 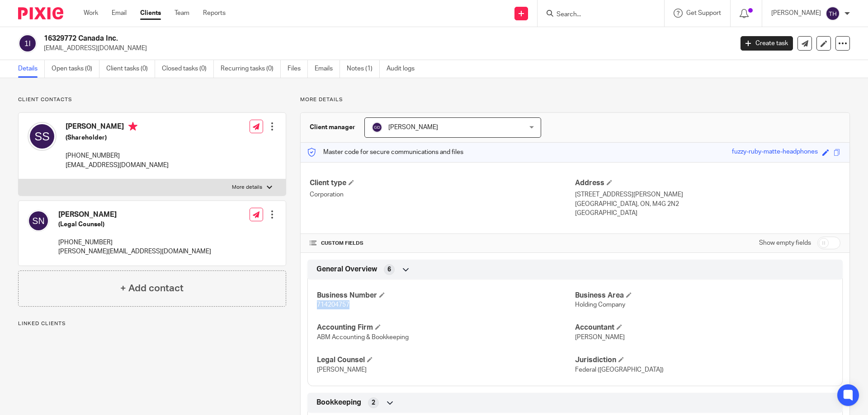 What do you see at coordinates (152, 324) in the screenshot?
I see `p: Linked clients` at bounding box center [152, 324].